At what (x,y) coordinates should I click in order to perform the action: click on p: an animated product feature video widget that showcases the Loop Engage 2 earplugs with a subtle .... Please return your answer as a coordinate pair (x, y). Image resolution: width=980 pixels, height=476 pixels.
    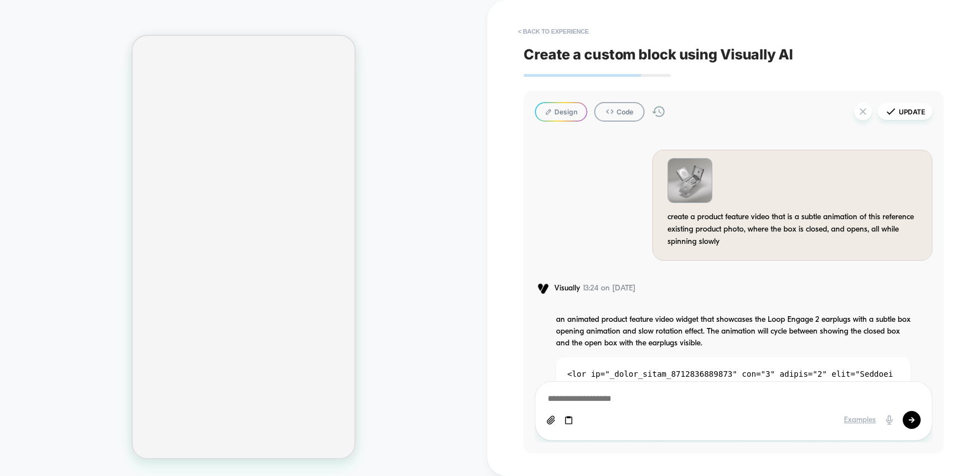
    Looking at the image, I should click on (733, 331).